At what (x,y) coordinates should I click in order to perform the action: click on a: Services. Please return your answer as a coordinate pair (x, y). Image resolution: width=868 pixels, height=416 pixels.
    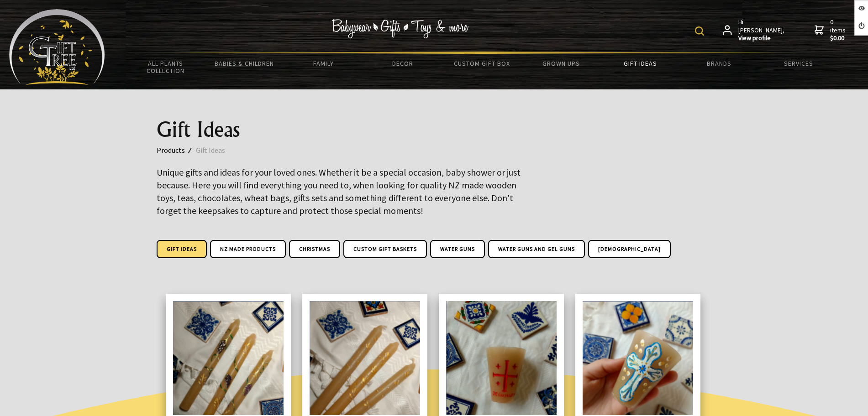
    Looking at the image, I should click on (798, 63).